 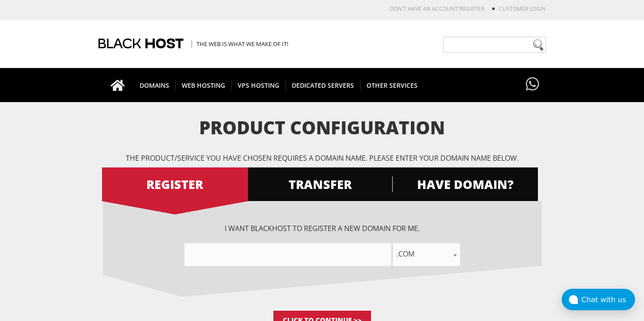 I want to click on p: The product/service you have chosen requires a domain name. Please enter your domain name below., so click(x=322, y=158).